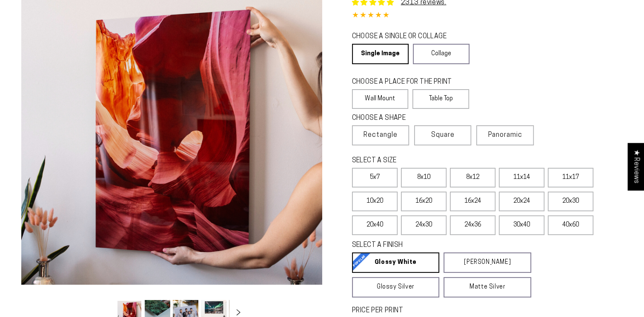  I want to click on label: 16x20, so click(424, 202).